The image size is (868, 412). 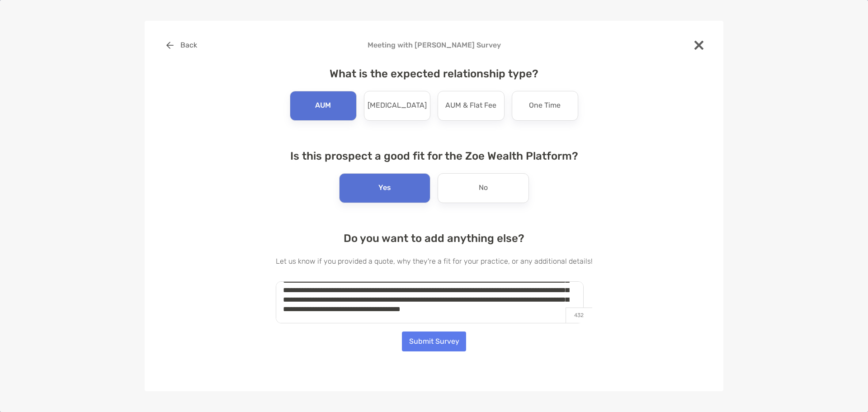 What do you see at coordinates (545, 106) in the screenshot?
I see `p: One Time` at bounding box center [545, 106].